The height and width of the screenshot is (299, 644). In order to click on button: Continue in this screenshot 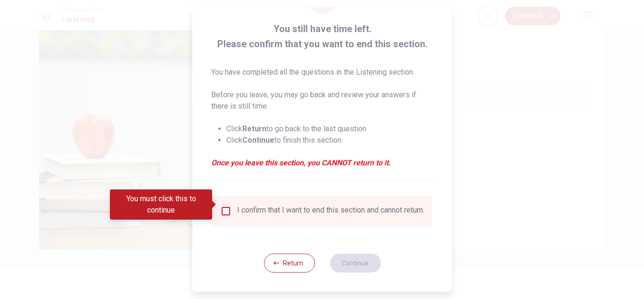, I will do `click(355, 263)`.